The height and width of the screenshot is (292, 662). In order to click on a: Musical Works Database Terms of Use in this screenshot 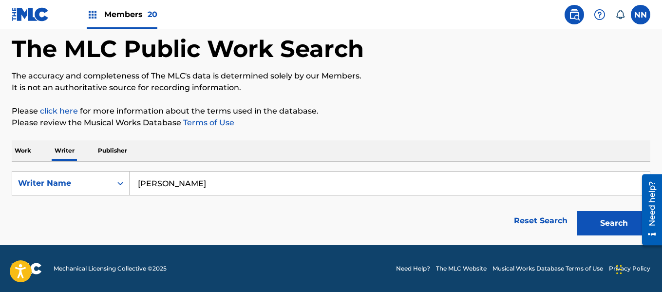, I will do `click(547, 268)`.